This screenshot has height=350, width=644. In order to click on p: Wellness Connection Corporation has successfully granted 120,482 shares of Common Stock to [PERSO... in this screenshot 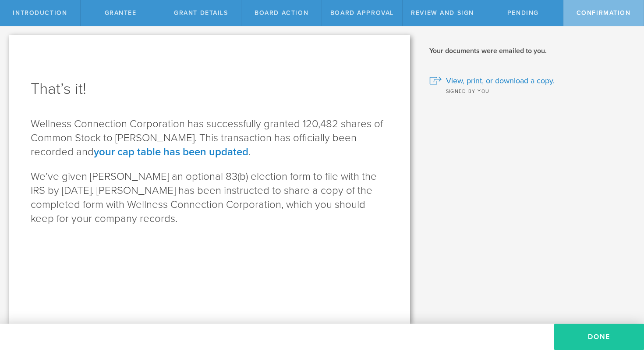, I will do `click(209, 138)`.